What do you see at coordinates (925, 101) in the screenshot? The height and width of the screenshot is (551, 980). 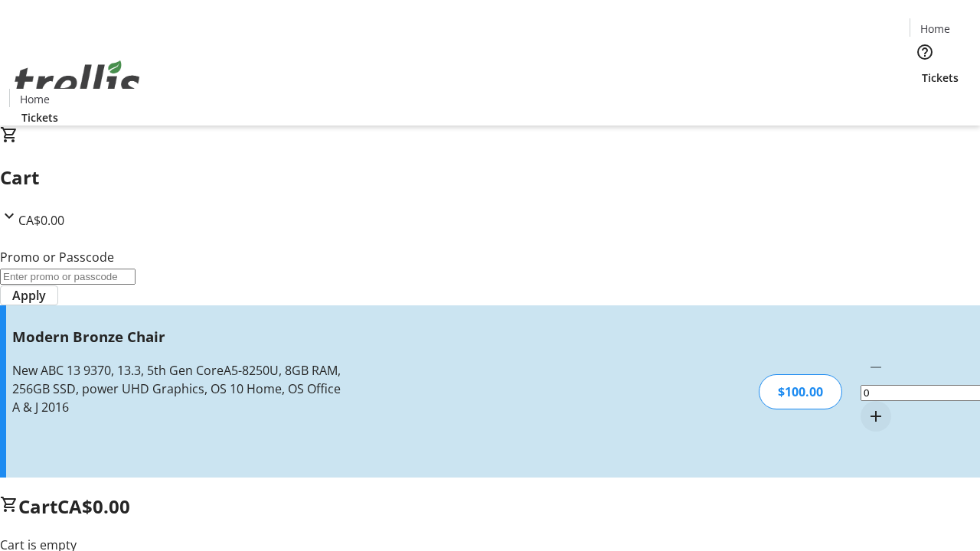 I see `button: Cart` at bounding box center [925, 101].